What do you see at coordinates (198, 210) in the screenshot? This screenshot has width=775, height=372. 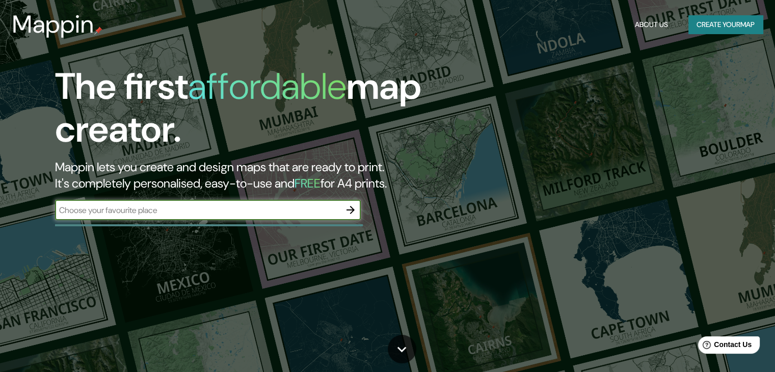 I see `input: Choose your favourite place` at bounding box center [198, 210].